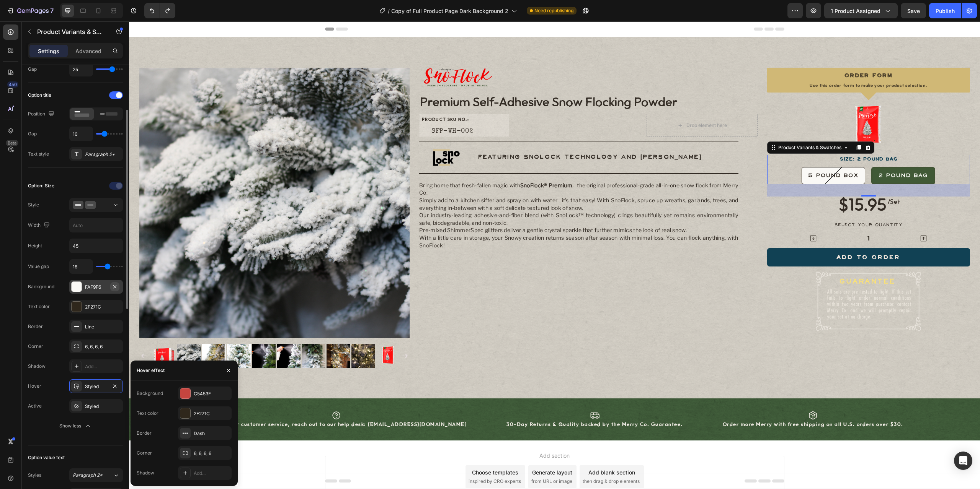  What do you see at coordinates (740, 137) in the screenshot?
I see `legend: Size: 2 Pound Bag` at bounding box center [740, 137].